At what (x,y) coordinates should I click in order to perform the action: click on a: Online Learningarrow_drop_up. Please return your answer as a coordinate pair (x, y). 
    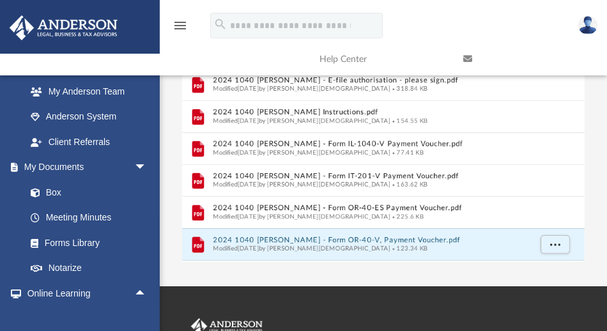
    Looking at the image, I should click on (84, 293).